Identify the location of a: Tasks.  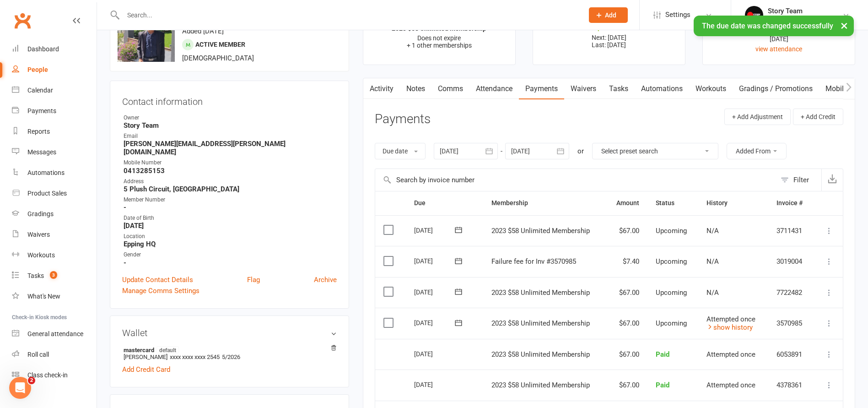
(618, 89).